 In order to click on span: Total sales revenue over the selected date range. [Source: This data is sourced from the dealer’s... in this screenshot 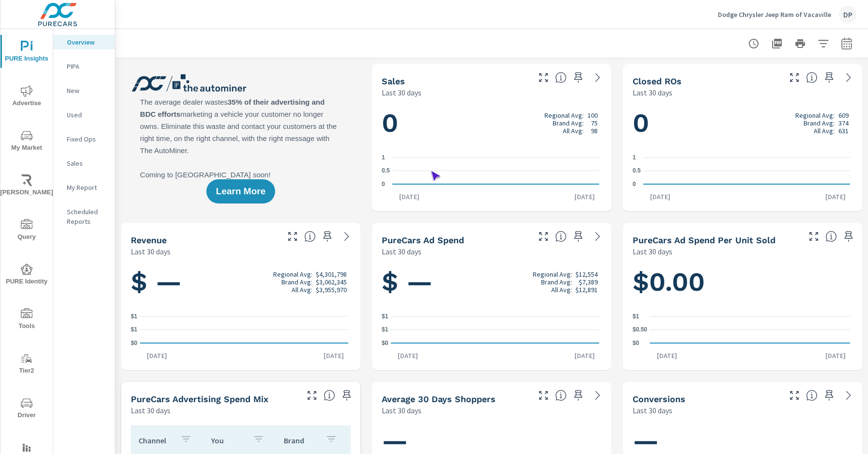, I will do `click(310, 236)`.